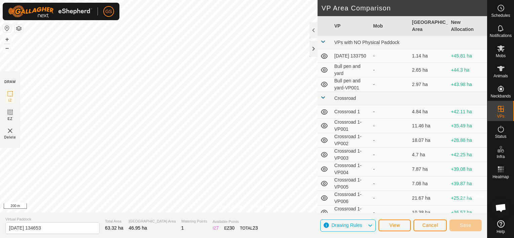 The width and height of the screenshot is (514, 238). Describe the element at coordinates (500, 136) in the screenshot. I see `span: Status` at that location.